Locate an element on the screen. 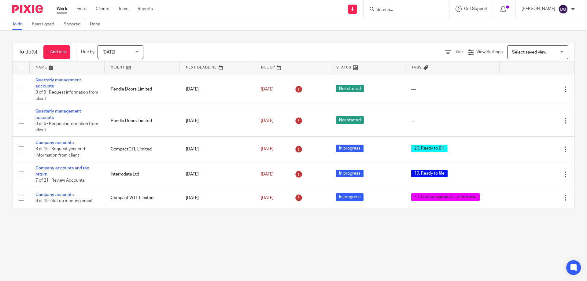  span: (5) is located at coordinates (34, 52).